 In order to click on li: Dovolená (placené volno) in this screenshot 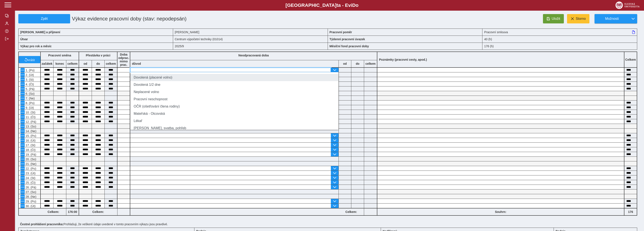, I will do `click(234, 77)`.